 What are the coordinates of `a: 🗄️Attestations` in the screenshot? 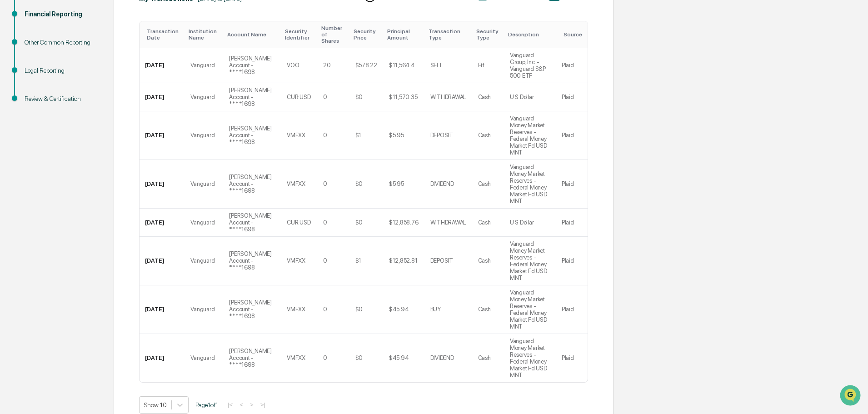 It's located at (89, 119).